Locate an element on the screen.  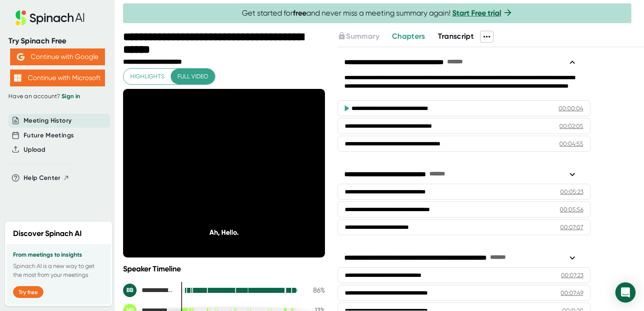
div: 00:05:56 is located at coordinates (571, 210).